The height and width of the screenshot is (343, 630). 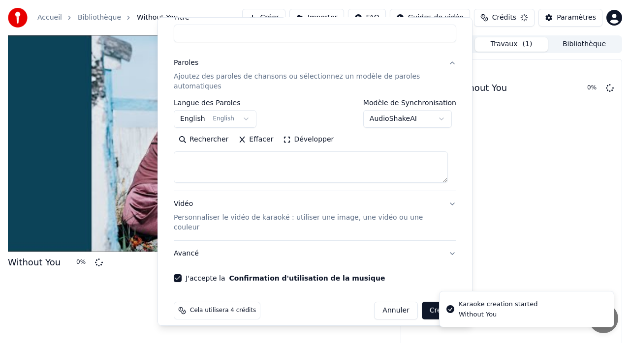 What do you see at coordinates (315, 75) in the screenshot?
I see `button: ParolesAjoutez des paroles de chansons ou sélectionnez un modèle de paroles automatiques` at bounding box center [315, 75].